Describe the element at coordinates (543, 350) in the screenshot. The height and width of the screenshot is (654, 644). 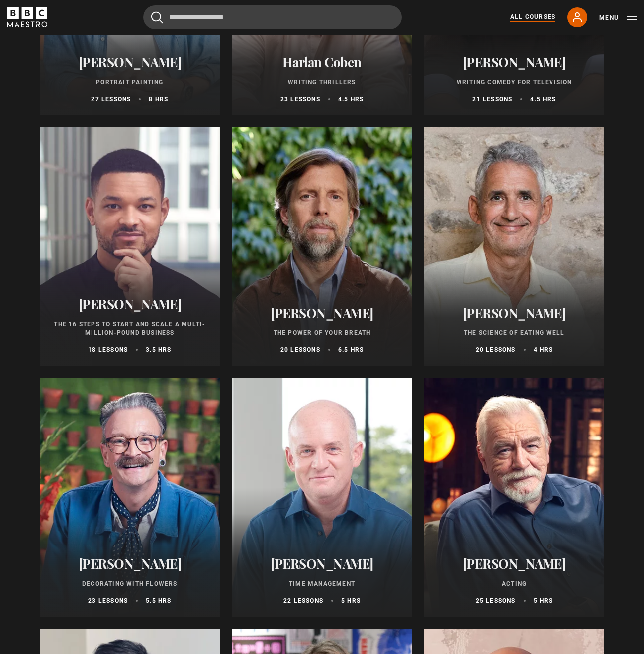
I see `p: 4 hrs` at that location.